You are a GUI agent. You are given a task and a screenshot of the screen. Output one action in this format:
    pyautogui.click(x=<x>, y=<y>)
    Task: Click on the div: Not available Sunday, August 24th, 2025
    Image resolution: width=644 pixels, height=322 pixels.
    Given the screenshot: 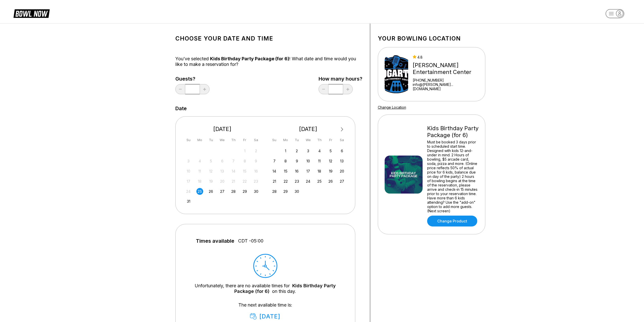 What is the action you would take?
    pyautogui.click(x=189, y=191)
    